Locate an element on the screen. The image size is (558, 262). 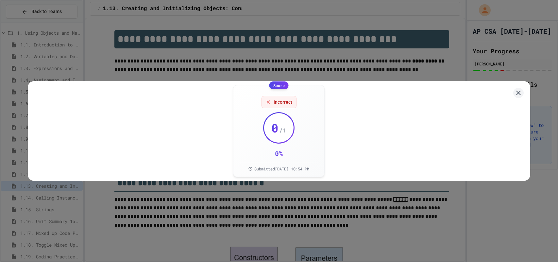
div: 0 % is located at coordinates (279, 153).